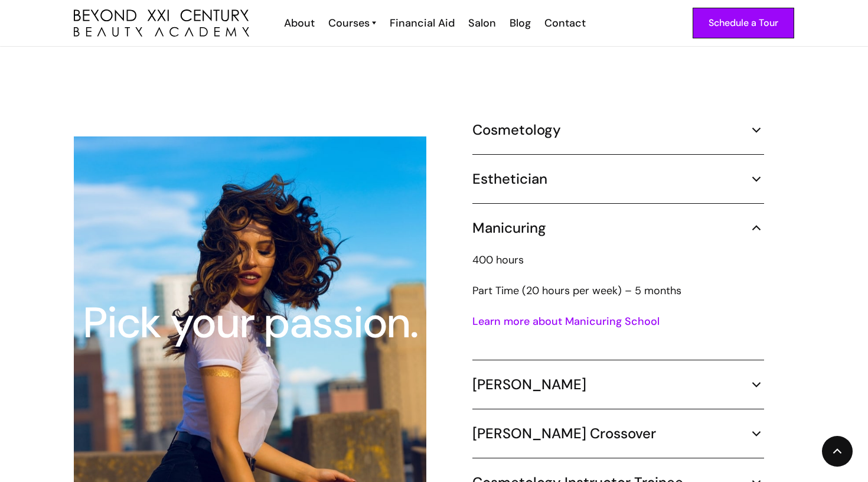  What do you see at coordinates (520, 23) in the screenshot?
I see `div: Blog` at bounding box center [520, 23].